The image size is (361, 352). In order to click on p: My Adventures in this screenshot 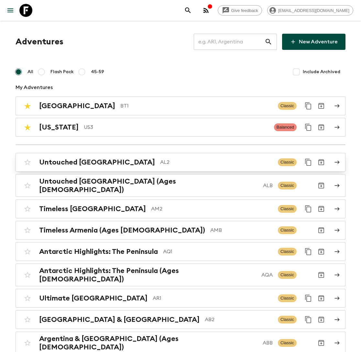, I will do `click(180, 87)`.